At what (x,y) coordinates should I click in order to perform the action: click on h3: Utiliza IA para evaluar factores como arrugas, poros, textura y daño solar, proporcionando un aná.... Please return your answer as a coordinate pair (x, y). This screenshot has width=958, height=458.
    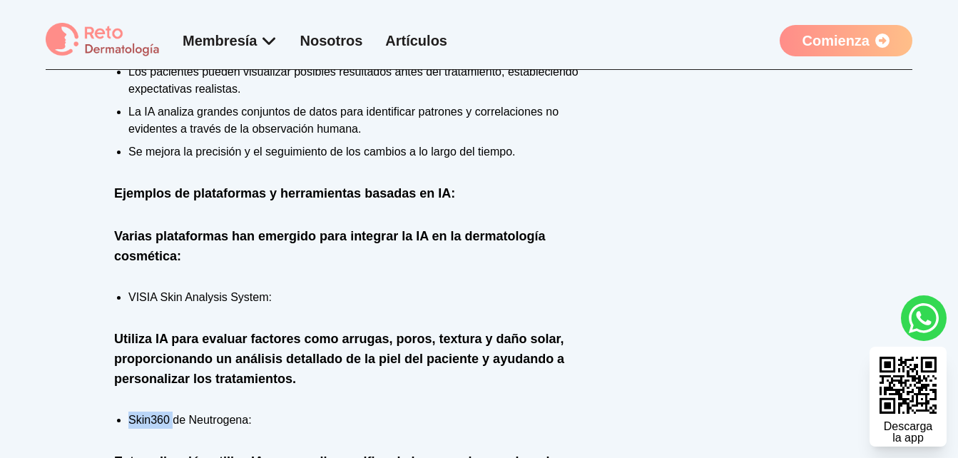
    Looking at the image, I should click on (357, 359).